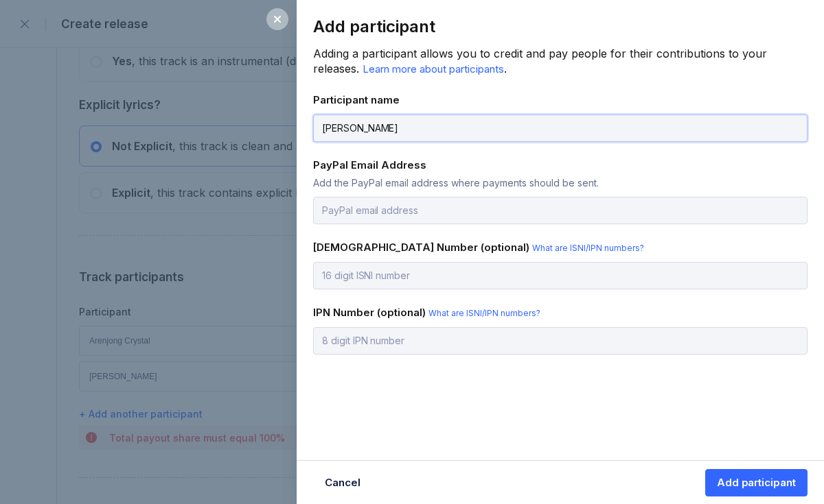 The width and height of the screenshot is (824, 504). What do you see at coordinates (755, 483) in the screenshot?
I see `button: Add participant` at bounding box center [755, 483].